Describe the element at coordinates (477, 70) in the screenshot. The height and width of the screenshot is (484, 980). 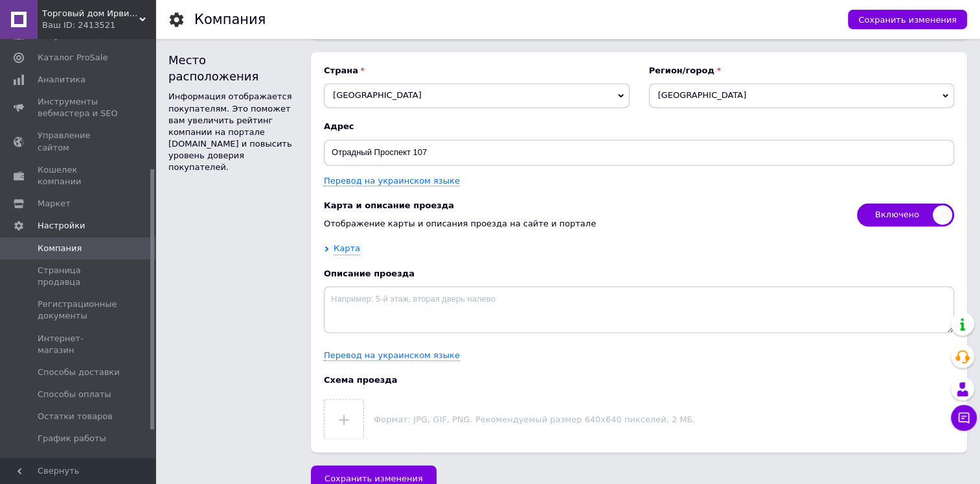
I see `b: Страна` at that location.